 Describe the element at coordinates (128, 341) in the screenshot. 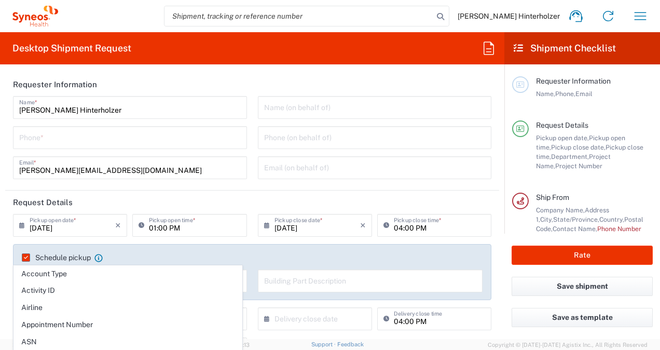

I see `span: ASN` at that location.